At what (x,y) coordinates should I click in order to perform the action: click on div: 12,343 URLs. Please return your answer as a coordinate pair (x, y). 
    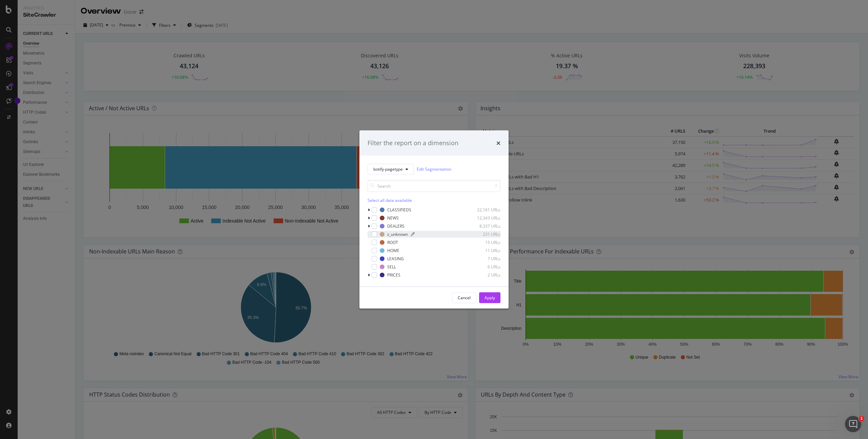
    Looking at the image, I should click on (484, 217).